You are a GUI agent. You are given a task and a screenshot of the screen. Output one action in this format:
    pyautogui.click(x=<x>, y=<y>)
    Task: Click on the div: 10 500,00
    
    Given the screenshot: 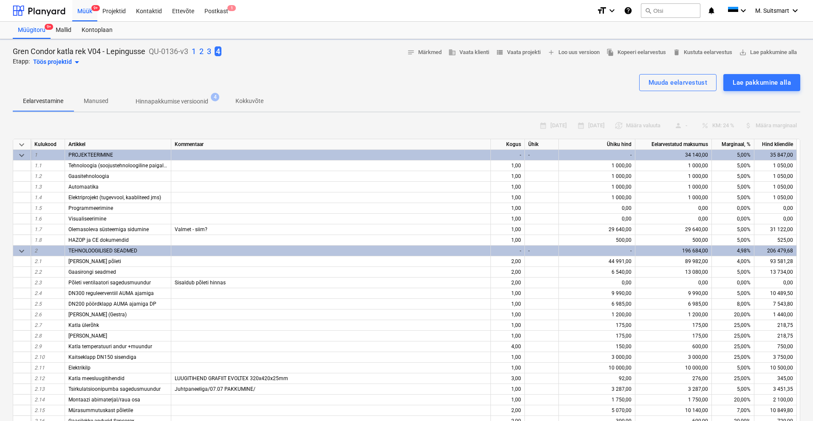 What is the action you would take?
    pyautogui.click(x=776, y=367)
    